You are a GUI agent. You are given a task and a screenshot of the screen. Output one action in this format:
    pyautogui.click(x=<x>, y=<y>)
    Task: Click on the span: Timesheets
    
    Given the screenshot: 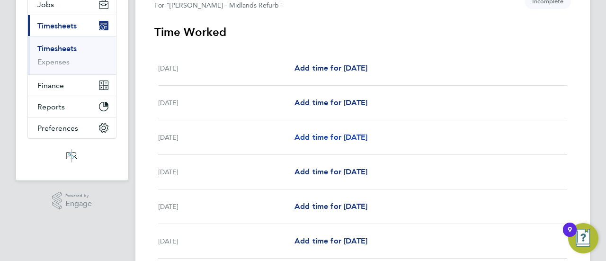 What is the action you would take?
    pyautogui.click(x=57, y=26)
    